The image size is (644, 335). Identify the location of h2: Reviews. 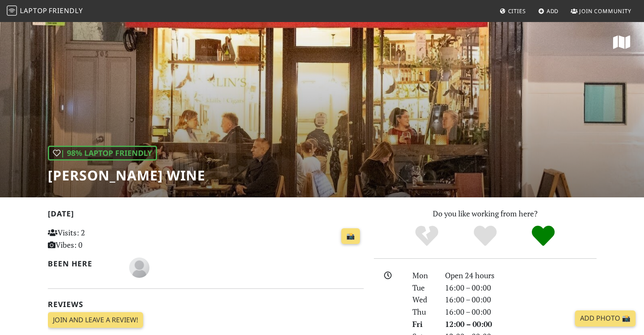
(206, 304).